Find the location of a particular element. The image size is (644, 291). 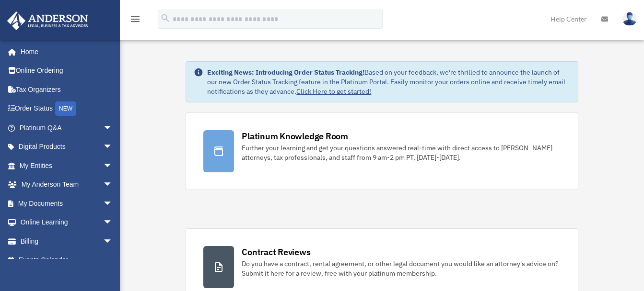

a: Digital Productsarrow_drop_down is located at coordinates (67, 147).